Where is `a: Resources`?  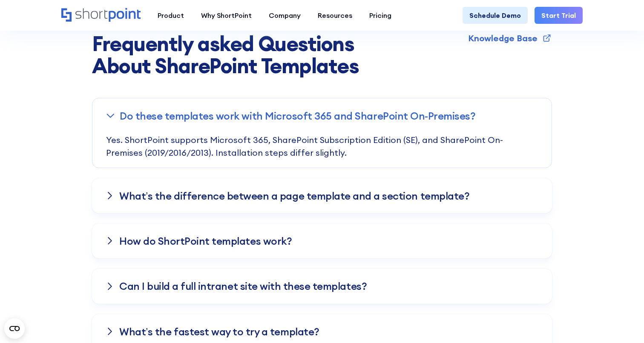
a: Resources is located at coordinates (335, 15).